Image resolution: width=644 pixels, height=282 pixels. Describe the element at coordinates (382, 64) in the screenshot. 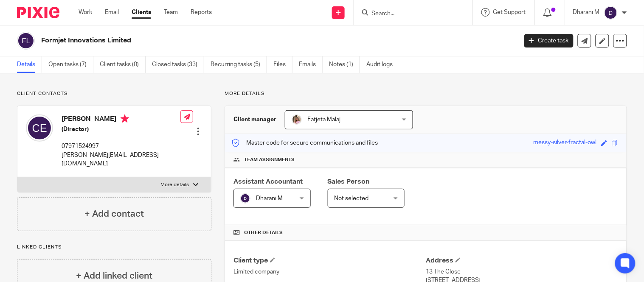

I see `a: Audit logs` at that location.